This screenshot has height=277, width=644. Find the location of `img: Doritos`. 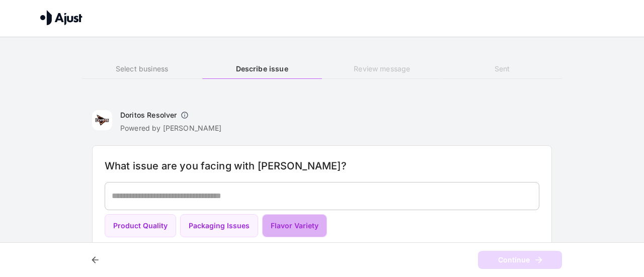

img: Doritos is located at coordinates (102, 121).